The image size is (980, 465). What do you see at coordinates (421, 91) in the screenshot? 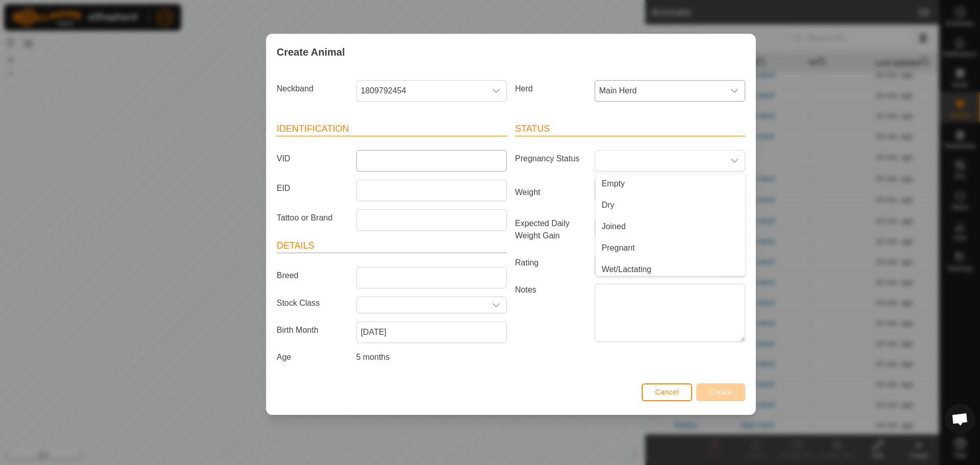
I see `span: 1809792454` at bounding box center [421, 91].